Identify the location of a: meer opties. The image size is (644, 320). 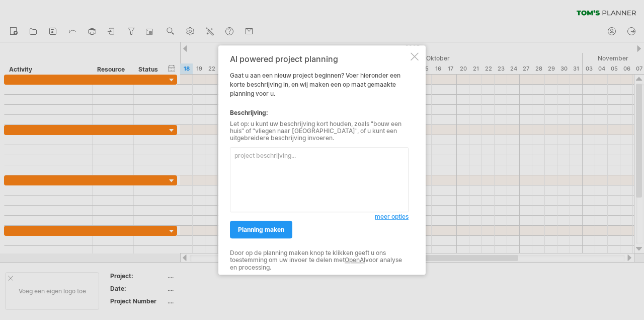
(391, 216).